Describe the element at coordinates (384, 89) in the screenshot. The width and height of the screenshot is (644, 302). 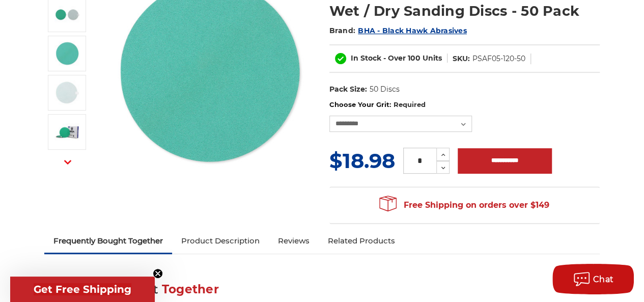
I see `dd: 50 Discs` at that location.